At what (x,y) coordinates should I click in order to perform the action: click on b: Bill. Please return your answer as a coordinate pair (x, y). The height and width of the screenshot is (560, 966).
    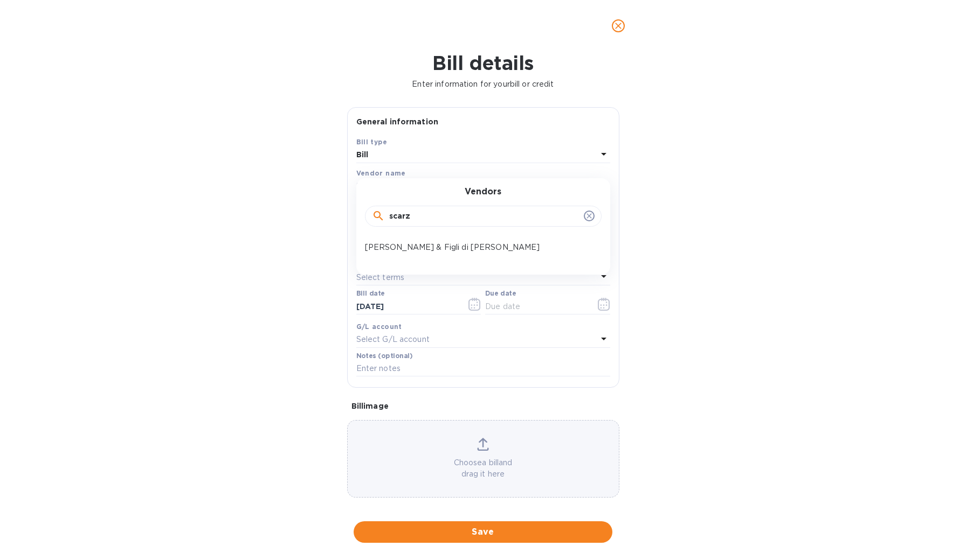
    Looking at the image, I should click on (362, 155).